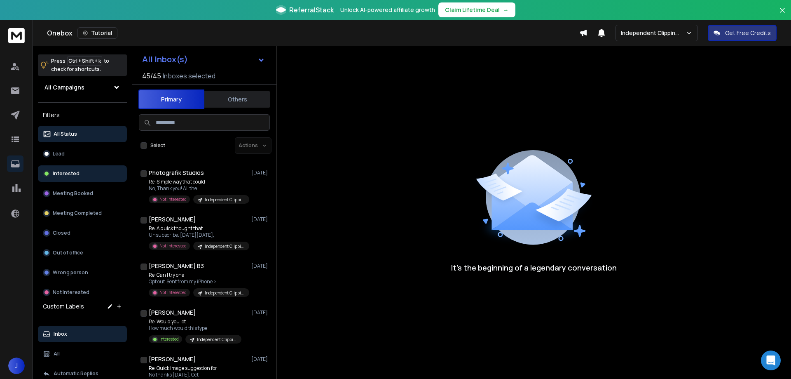 The image size is (791, 379). What do you see at coordinates (82, 115) in the screenshot?
I see `h3: Filters` at bounding box center [82, 115].